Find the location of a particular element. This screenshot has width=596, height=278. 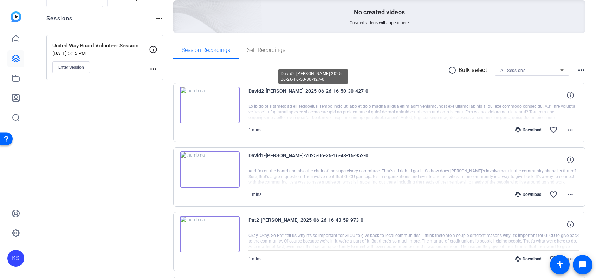

mat-icon: accessibility is located at coordinates (559, 265).